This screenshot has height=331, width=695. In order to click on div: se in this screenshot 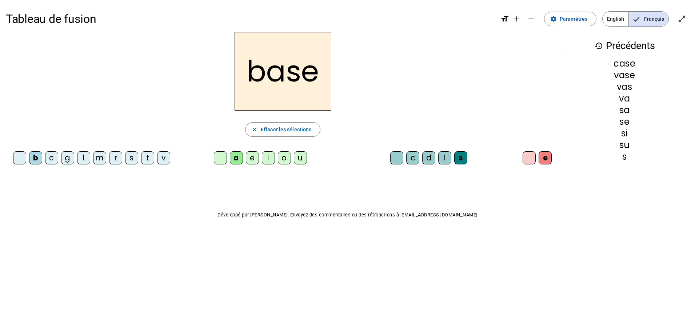, I will do `click(625, 122)`.